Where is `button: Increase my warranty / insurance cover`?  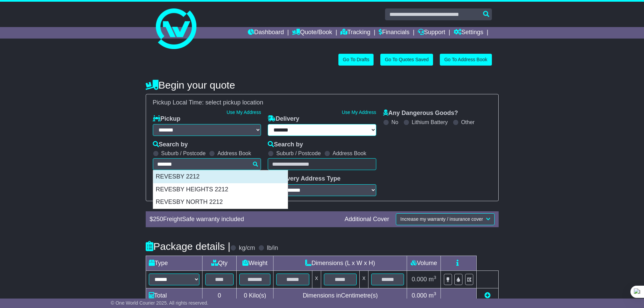 button: Increase my warranty / insurance cover is located at coordinates (445, 219).